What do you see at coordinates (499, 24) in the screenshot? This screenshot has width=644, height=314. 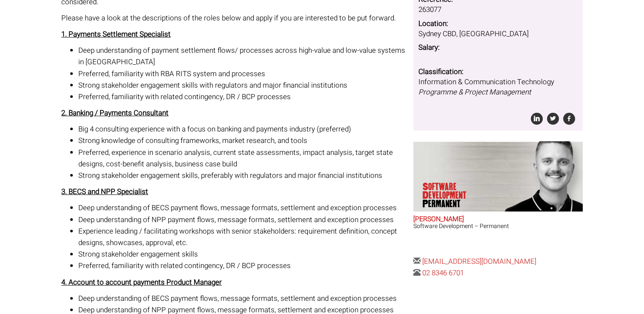 I see `dt: Location:` at bounding box center [499, 24].